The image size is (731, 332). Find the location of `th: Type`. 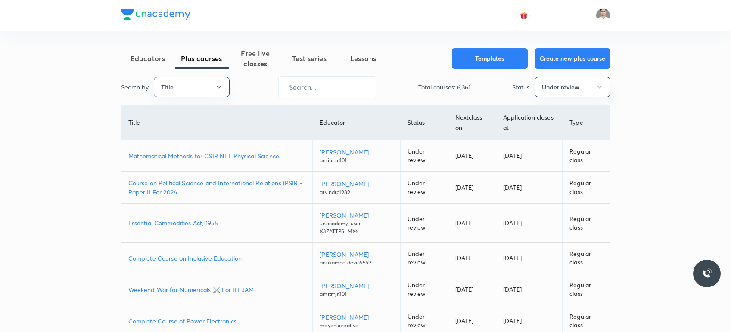

th: Type is located at coordinates (586, 123).